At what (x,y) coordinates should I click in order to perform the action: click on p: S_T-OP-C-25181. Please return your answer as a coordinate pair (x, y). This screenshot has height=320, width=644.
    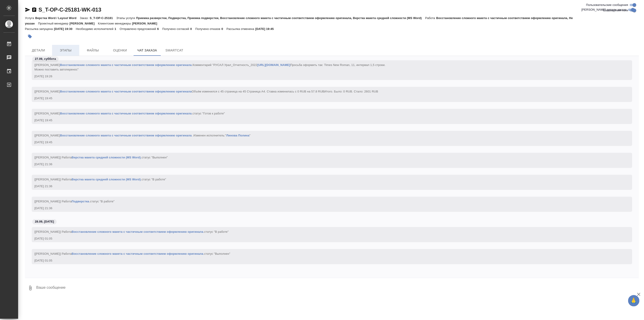
    Looking at the image, I should click on (103, 18).